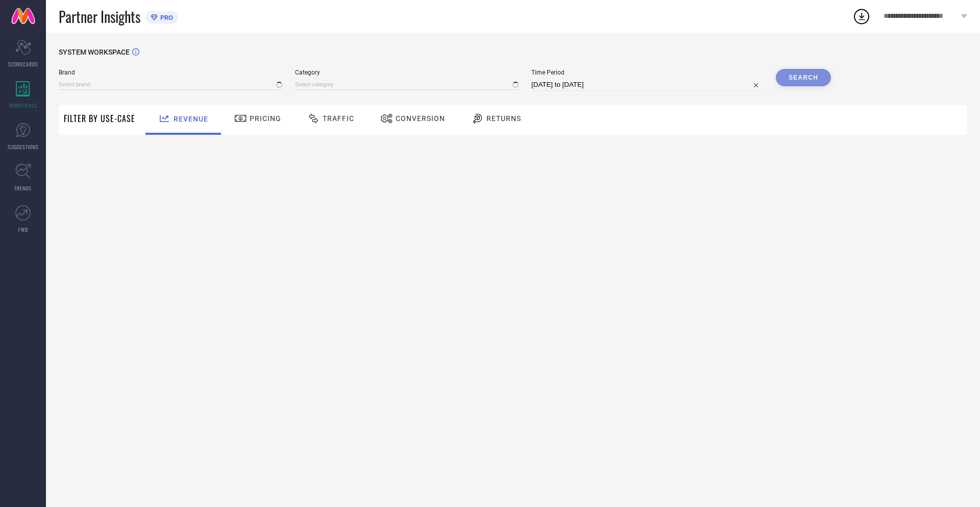  I want to click on span: Returns, so click(504, 119).